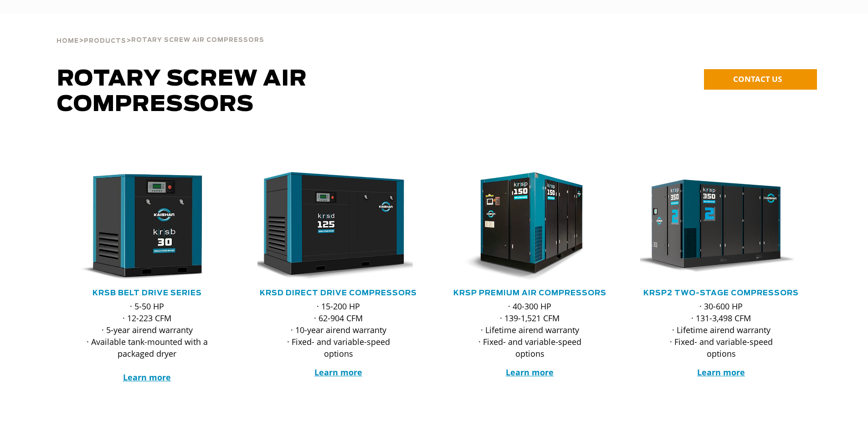 This screenshot has height=430, width=868. Describe the element at coordinates (529, 227) in the screenshot. I see `div: krsp150` at that location.